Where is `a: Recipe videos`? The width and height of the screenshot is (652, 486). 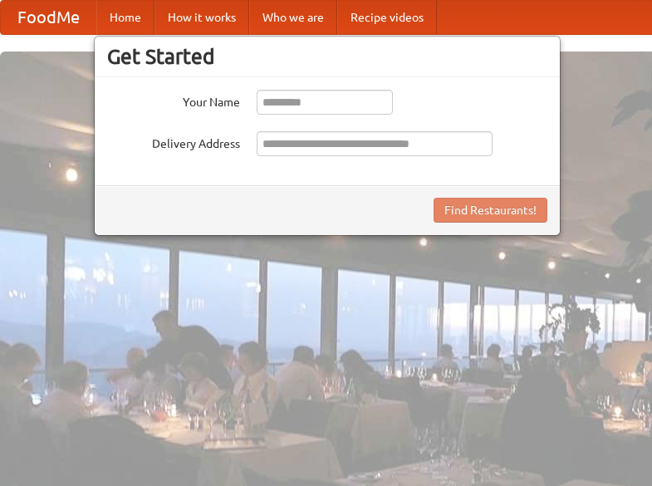
a: Recipe videos is located at coordinates (387, 17).